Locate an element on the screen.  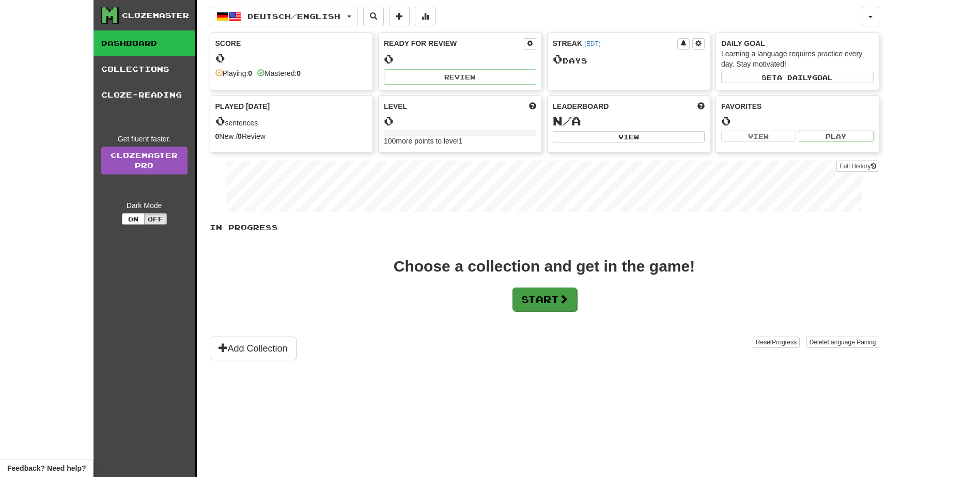
span: Leaderboard is located at coordinates (581, 107).